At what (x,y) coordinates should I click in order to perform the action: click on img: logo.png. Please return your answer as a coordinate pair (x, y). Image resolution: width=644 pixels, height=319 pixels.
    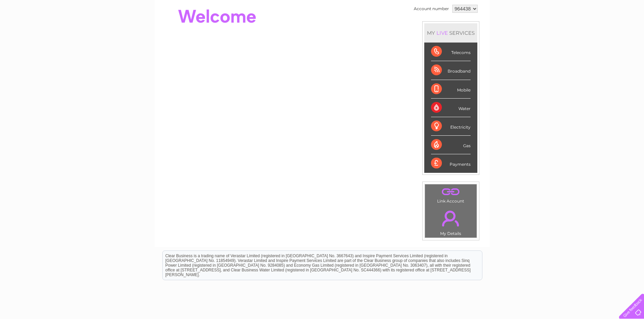
    Looking at the image, I should click on (40, 28).